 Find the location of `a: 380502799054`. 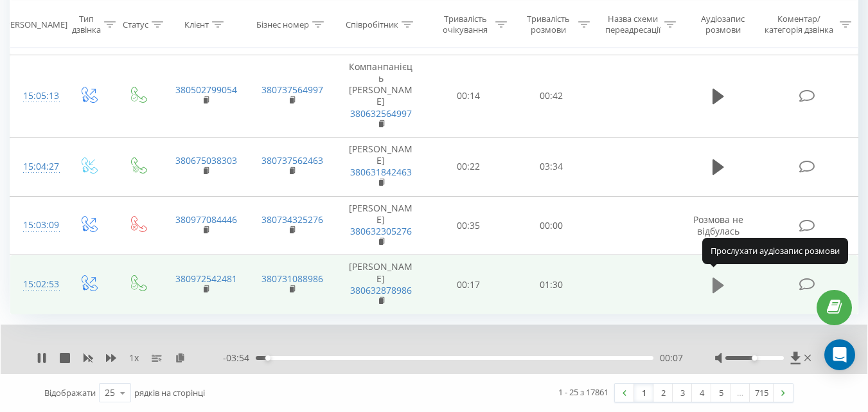

a: 380502799054 is located at coordinates (206, 89).